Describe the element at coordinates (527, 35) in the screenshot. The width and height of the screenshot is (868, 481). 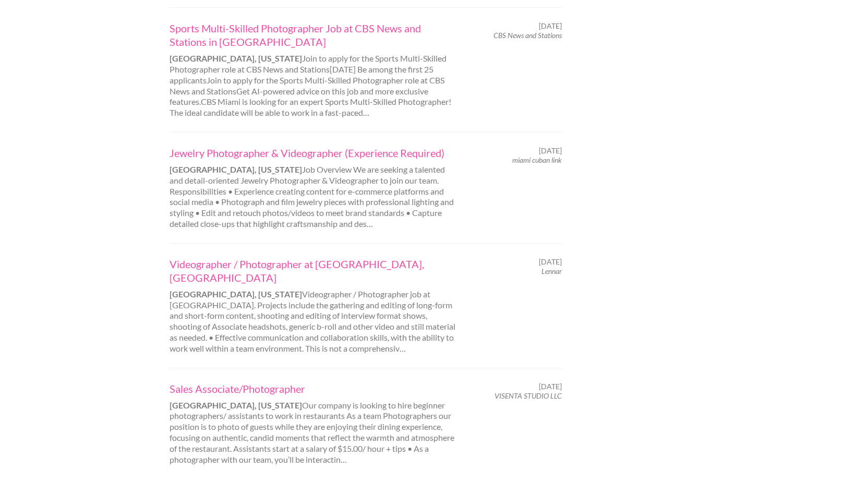
I see `em: CBS News and Stations` at that location.